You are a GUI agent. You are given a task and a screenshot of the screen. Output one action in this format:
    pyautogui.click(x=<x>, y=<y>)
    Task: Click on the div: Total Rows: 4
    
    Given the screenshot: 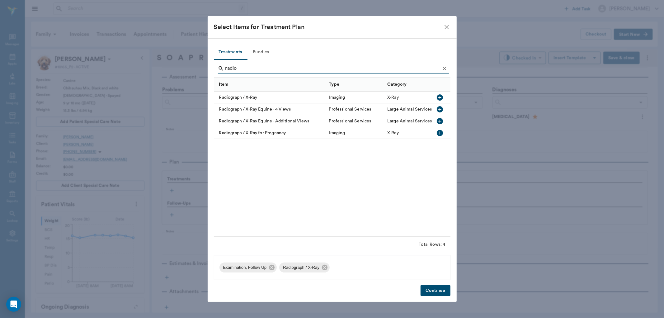 What is the action you would take?
    pyautogui.click(x=432, y=244)
    